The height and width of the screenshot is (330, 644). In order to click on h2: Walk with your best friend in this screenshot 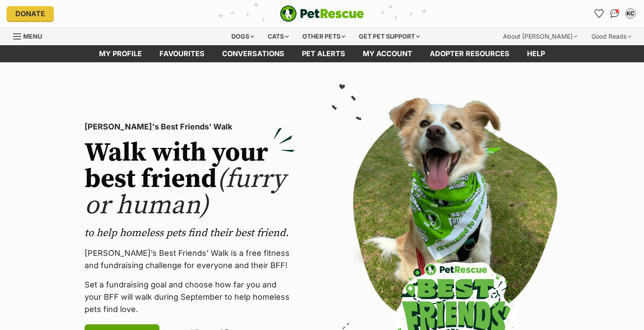, I will do `click(190, 179)`.